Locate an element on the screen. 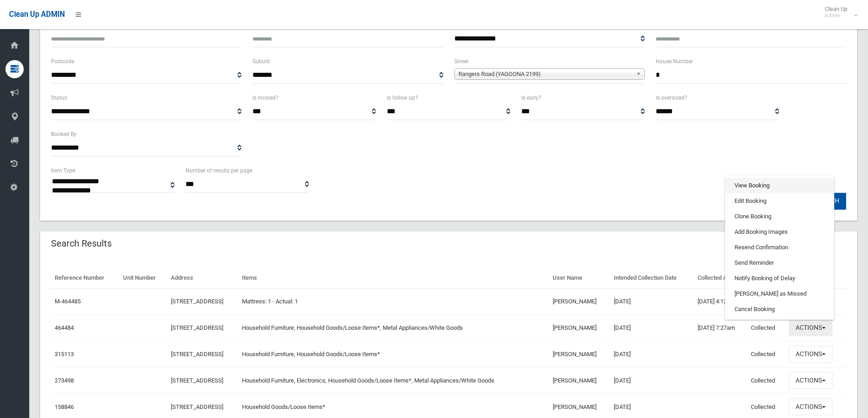 Image resolution: width=868 pixels, height=418 pixels. a: M-464485 is located at coordinates (67, 301).